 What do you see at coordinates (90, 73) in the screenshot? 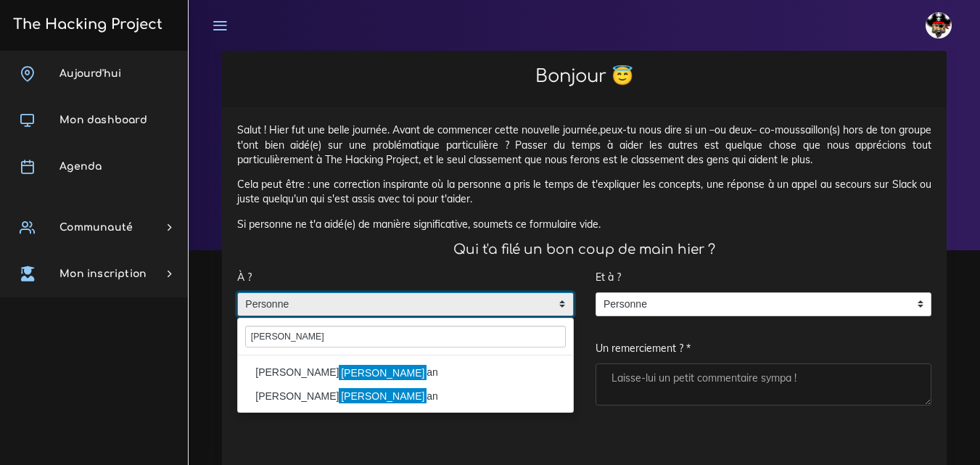
I see `span: Aujourd'hui` at bounding box center [90, 73].